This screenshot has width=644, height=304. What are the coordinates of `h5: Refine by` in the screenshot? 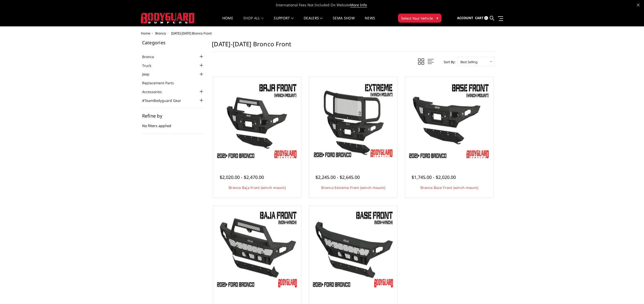 It's located at (173, 116).